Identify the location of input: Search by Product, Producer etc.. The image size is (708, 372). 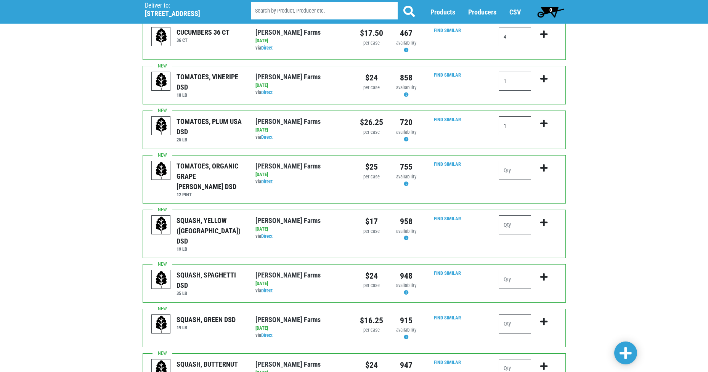
(324, 11).